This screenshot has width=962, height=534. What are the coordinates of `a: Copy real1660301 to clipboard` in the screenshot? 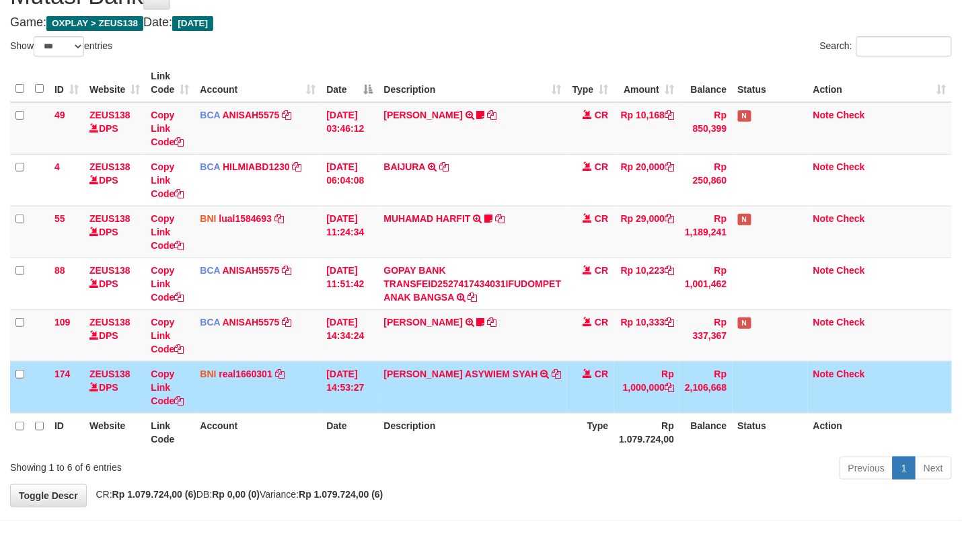 It's located at (280, 374).